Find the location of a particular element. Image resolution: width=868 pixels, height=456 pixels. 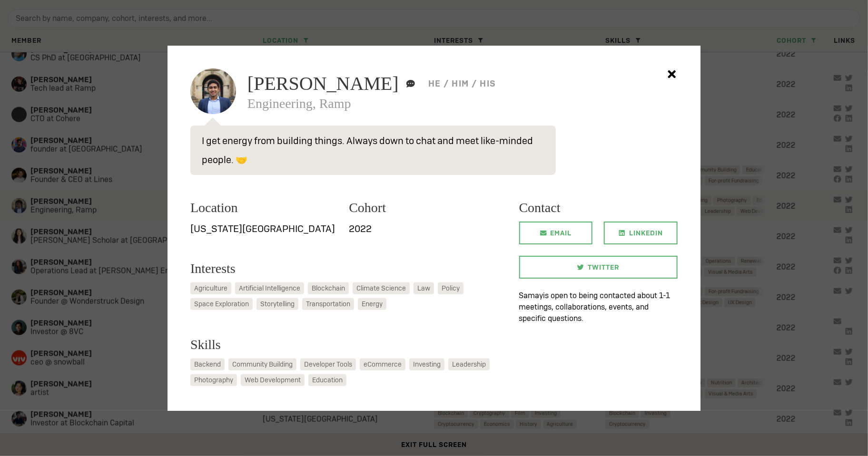

h5: he / him / his is located at coordinates (462, 83).